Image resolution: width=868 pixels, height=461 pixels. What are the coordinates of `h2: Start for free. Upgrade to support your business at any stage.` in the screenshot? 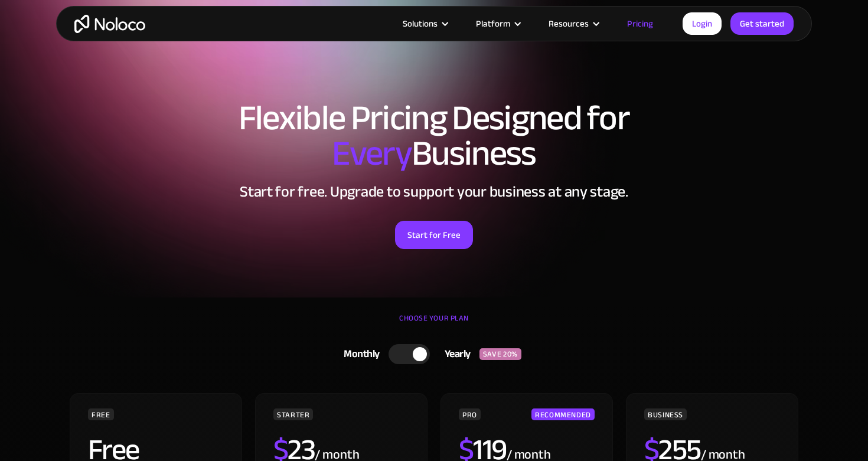 It's located at (434, 192).